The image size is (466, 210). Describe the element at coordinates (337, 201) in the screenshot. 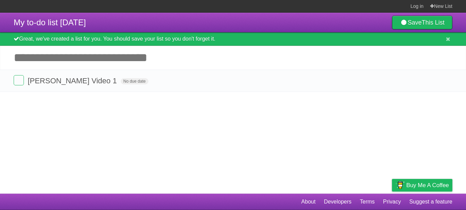

I see `a: Developers` at that location.